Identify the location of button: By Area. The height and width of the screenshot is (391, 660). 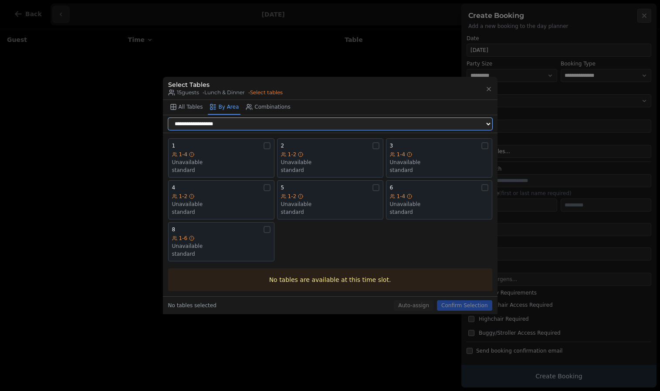
(224, 107).